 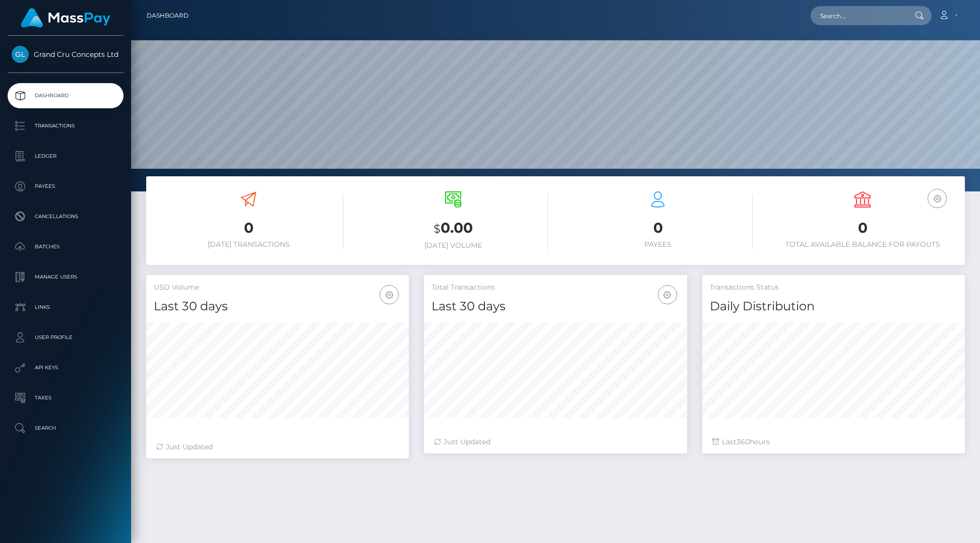 I want to click on a: Search, so click(x=66, y=428).